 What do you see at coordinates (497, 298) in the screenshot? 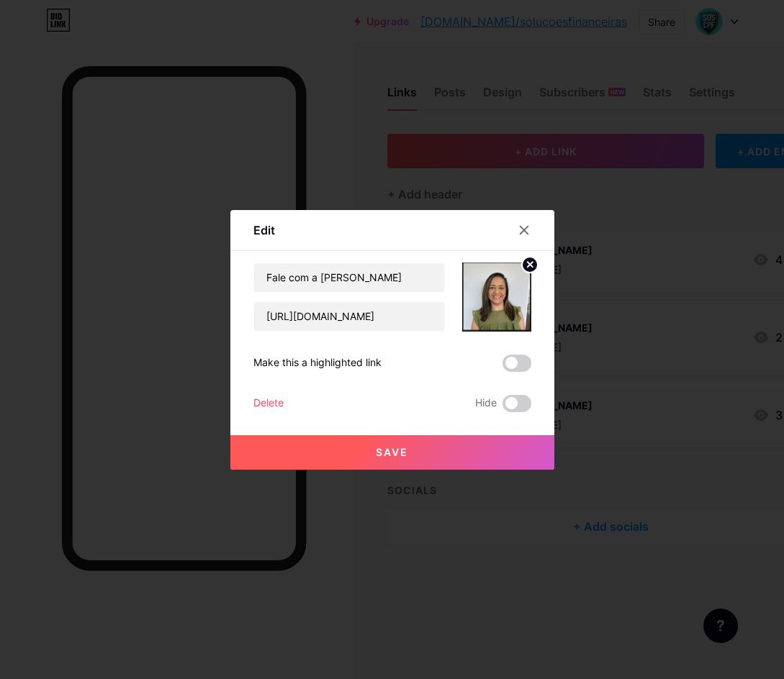
I see `img: link_thumbnail` at bounding box center [497, 298].